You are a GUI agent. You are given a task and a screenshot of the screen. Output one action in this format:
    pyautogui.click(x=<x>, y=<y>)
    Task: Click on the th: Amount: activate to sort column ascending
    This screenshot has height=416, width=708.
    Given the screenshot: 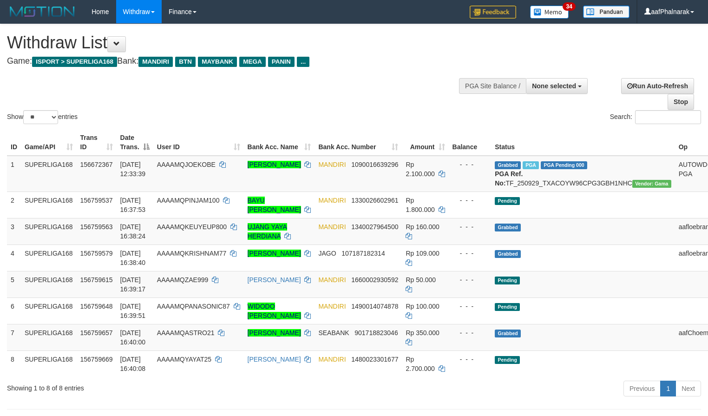 What is the action you would take?
    pyautogui.click(x=425, y=142)
    